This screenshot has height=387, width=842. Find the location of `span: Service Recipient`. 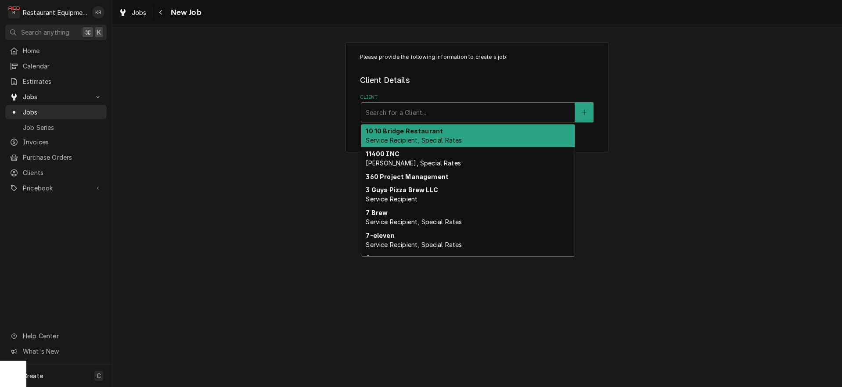

span: Service Recipient is located at coordinates (392, 199).